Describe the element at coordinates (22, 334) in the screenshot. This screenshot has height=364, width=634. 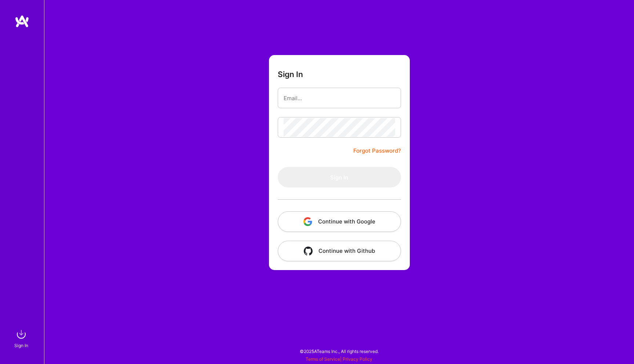
I see `img: sign in` at that location.